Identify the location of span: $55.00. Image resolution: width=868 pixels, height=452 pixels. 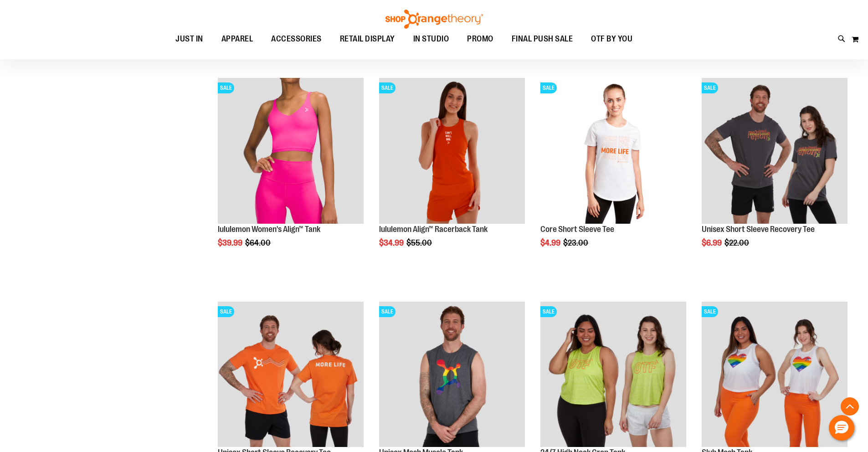
(420, 243).